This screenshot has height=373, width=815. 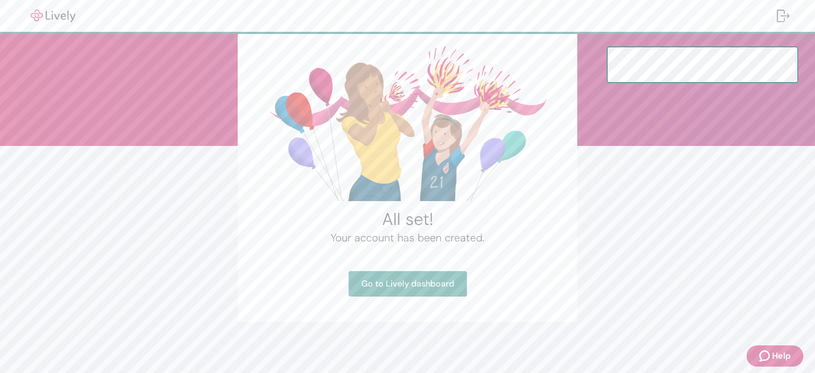 What do you see at coordinates (408, 219) in the screenshot?
I see `h2: All set!` at bounding box center [408, 219].